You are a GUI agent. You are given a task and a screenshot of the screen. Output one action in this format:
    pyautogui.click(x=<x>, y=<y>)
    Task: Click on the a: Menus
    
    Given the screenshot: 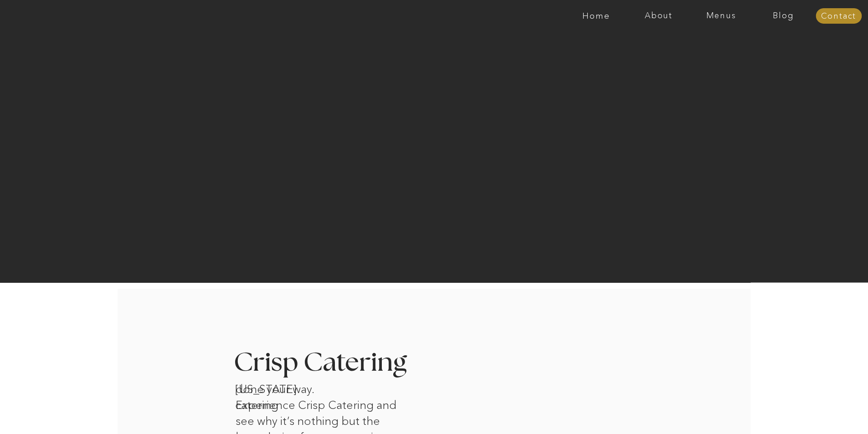 What is the action you would take?
    pyautogui.click(x=721, y=16)
    